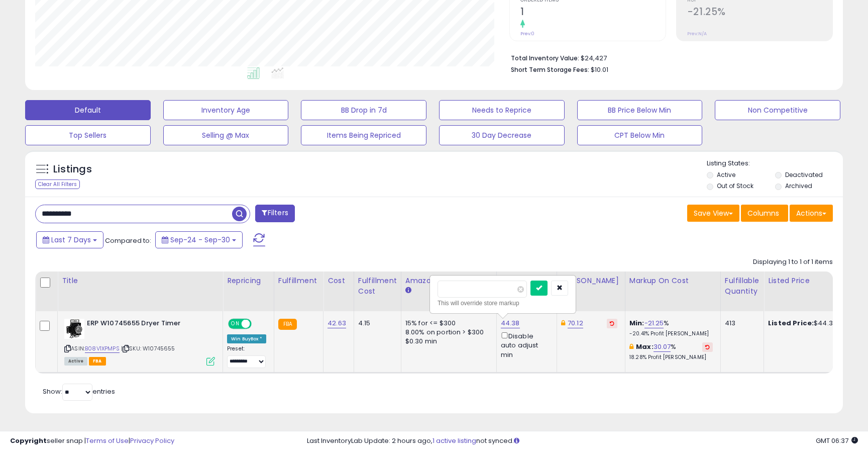 The height and width of the screenshot is (451, 868). What do you see at coordinates (226, 135) in the screenshot?
I see `button: Selling @ Max` at bounding box center [226, 135].